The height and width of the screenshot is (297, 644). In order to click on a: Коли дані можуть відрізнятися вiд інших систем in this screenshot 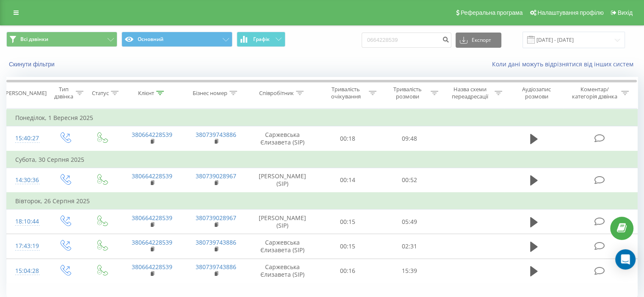, I will do `click(565, 64)`.